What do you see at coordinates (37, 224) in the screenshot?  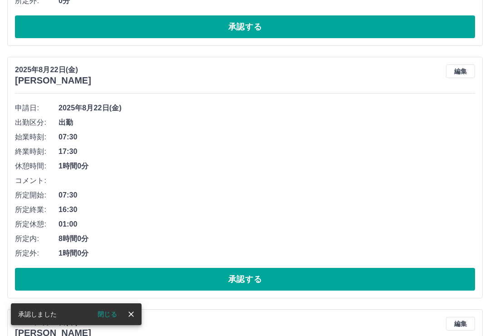 I see `span: 所定休憩:` at bounding box center [37, 224].